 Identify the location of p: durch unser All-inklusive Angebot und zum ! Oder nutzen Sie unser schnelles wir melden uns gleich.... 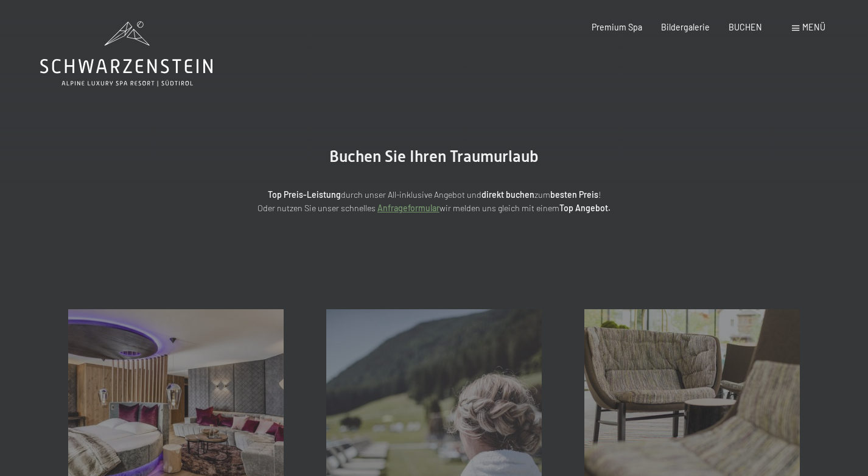
(434, 201).